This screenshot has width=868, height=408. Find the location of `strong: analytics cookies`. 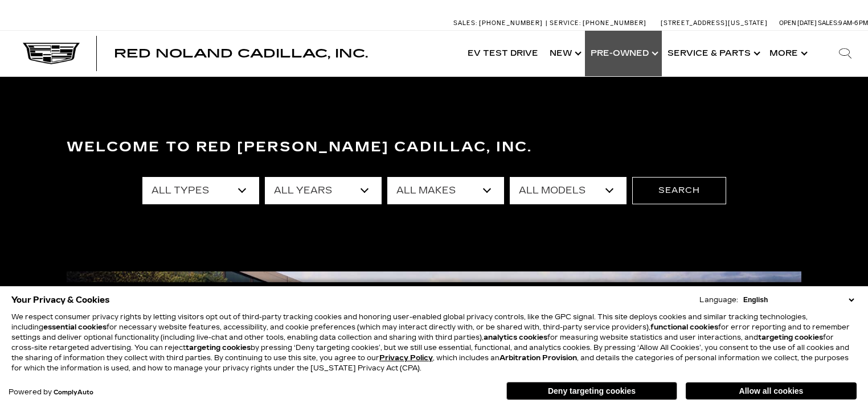

strong: analytics cookies is located at coordinates (515, 337).